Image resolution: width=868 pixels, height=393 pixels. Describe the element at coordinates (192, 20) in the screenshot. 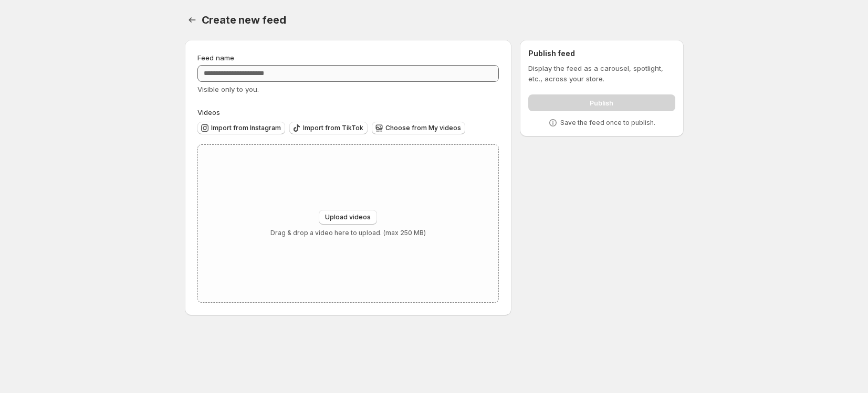

I see `button: Settings` at that location.